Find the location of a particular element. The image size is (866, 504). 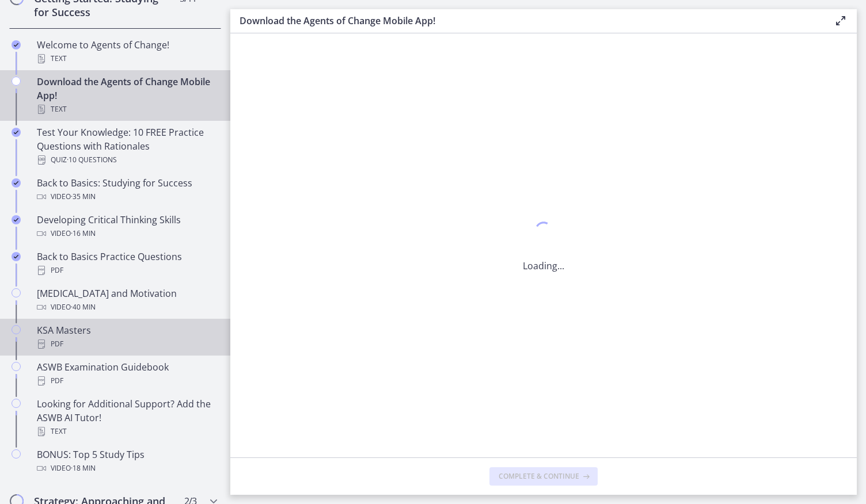

span: · 18 min is located at coordinates (83, 469).